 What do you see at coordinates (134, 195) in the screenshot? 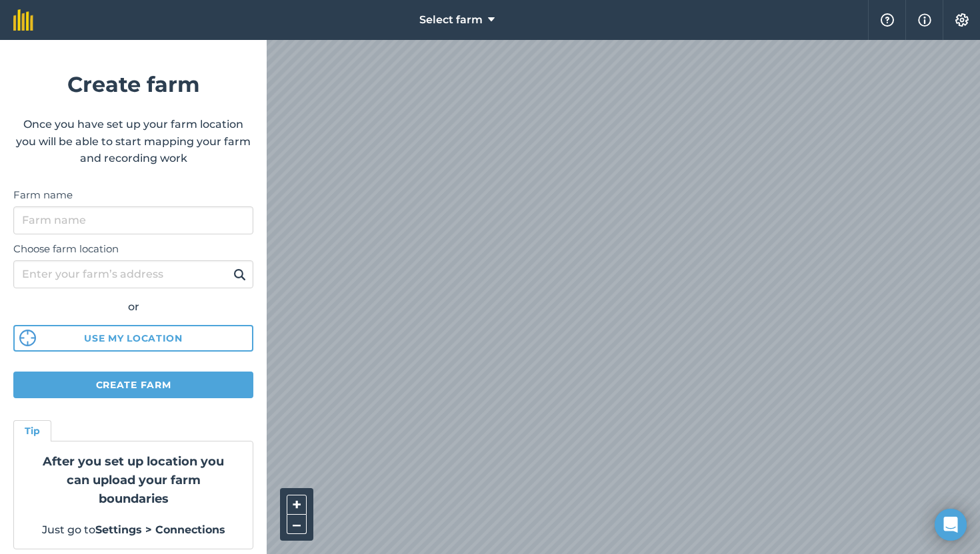
I see `label: Farm name` at bounding box center [134, 195].